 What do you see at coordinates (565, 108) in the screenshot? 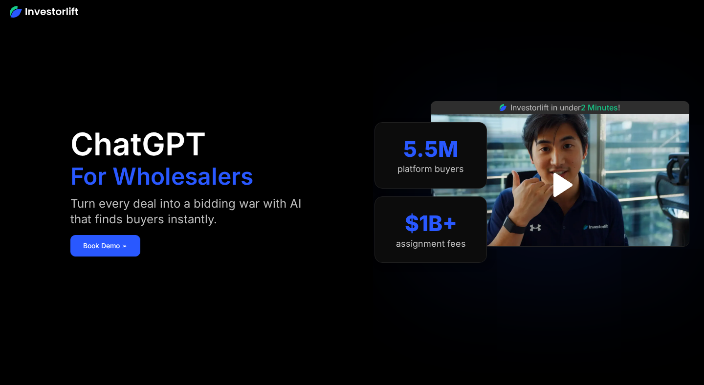
I see `div: Investorlift in under !` at bounding box center [565, 108].